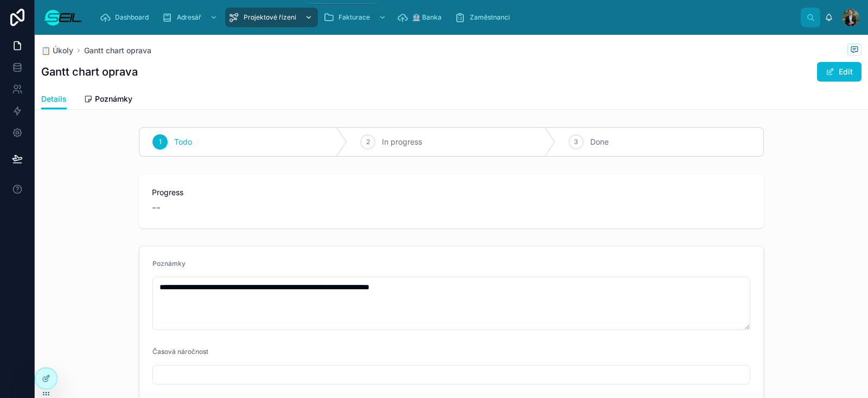 This screenshot has height=398, width=868. I want to click on a: 🏦 Banka, so click(422, 17).